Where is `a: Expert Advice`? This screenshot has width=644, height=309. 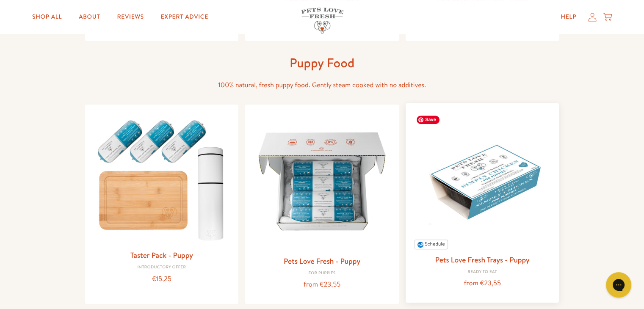 a: Expert Advice is located at coordinates (185, 17).